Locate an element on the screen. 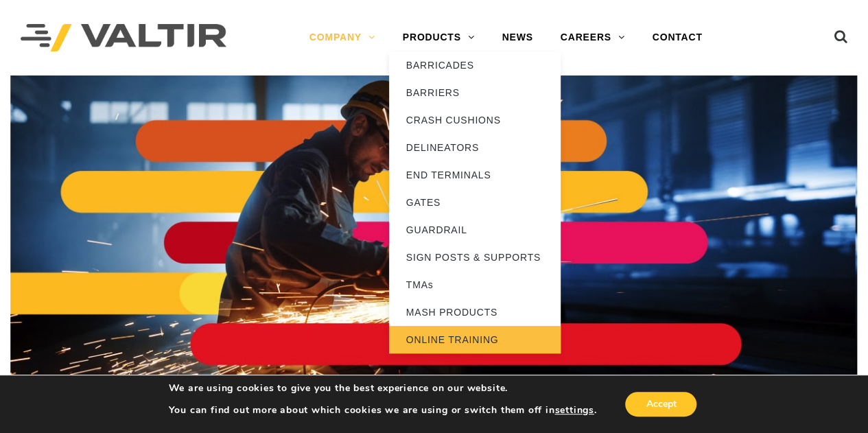  a: BARRIERS is located at coordinates (475, 92).